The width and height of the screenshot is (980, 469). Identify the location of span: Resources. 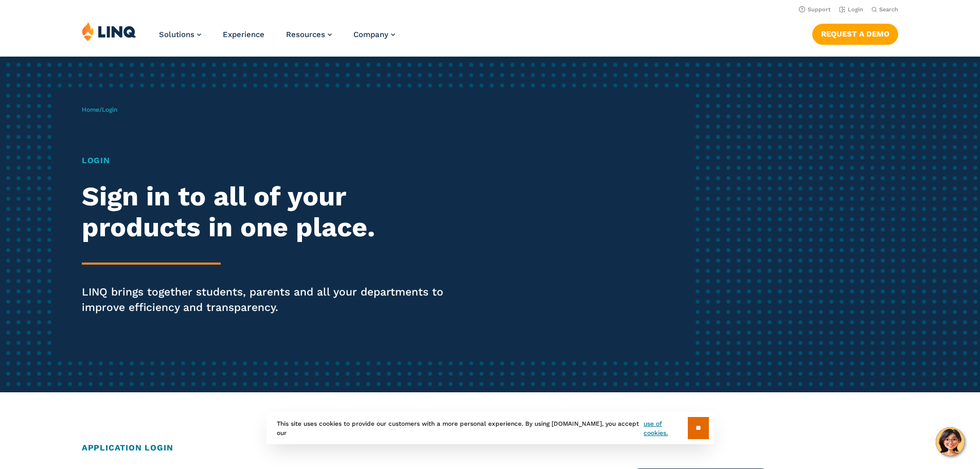
(305, 35).